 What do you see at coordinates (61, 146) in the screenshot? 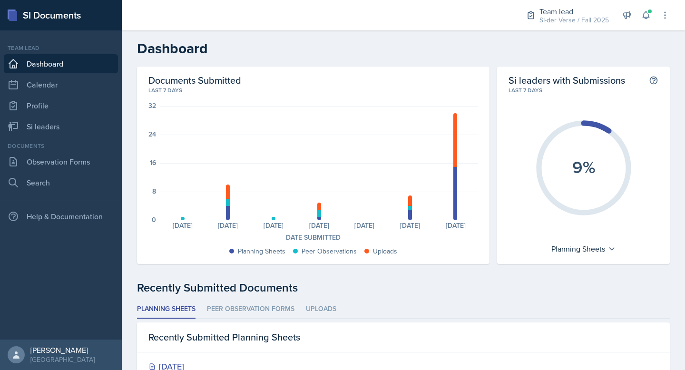
I see `div: Documents` at bounding box center [61, 146].